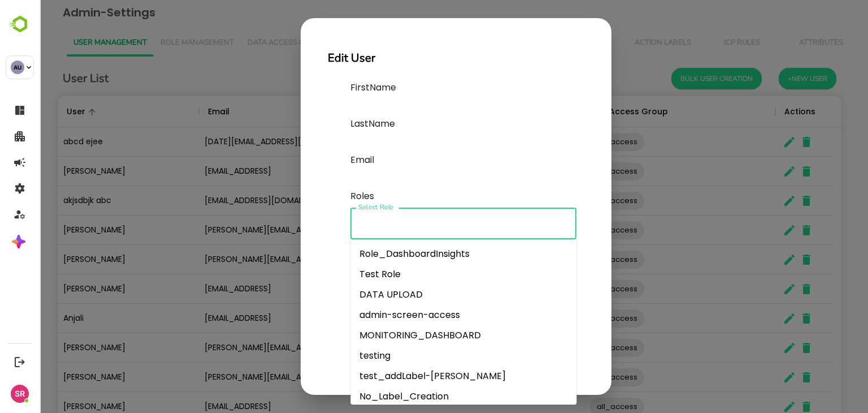  Describe the element at coordinates (396, 88) in the screenshot. I see `label: FirstName` at that location.